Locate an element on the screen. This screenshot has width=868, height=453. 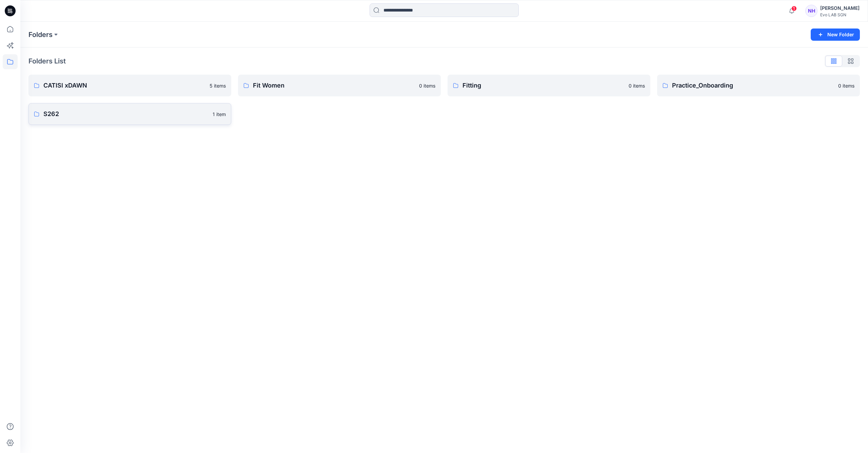
p: S262 is located at coordinates (126, 114).